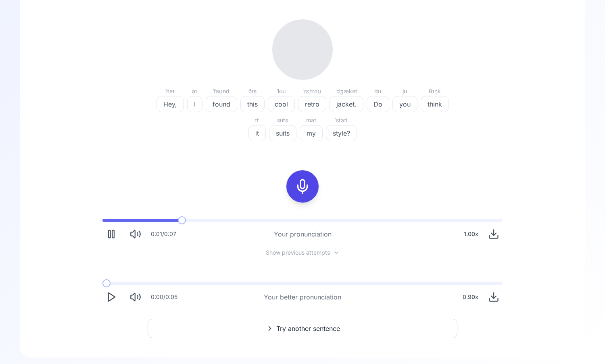 This screenshot has width=605, height=364. What do you see at coordinates (405, 91) in the screenshot?
I see `div: ju` at bounding box center [405, 91].